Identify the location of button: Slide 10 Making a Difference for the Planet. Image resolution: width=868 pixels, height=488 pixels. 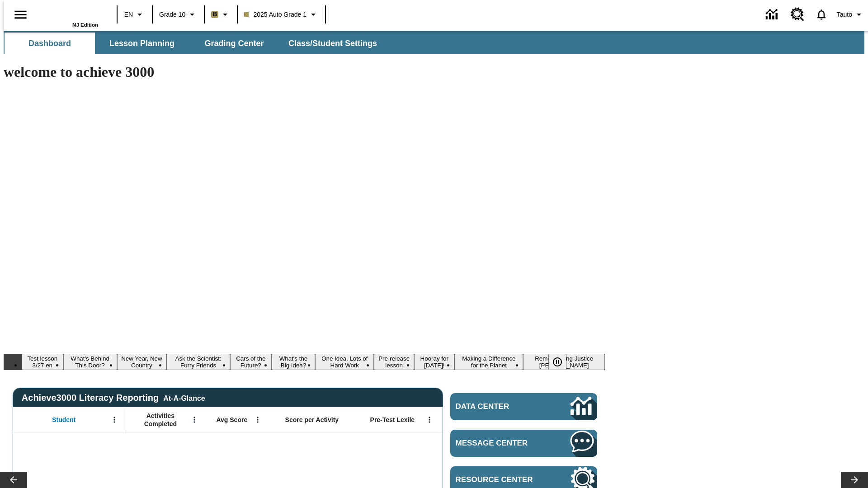
(489, 362).